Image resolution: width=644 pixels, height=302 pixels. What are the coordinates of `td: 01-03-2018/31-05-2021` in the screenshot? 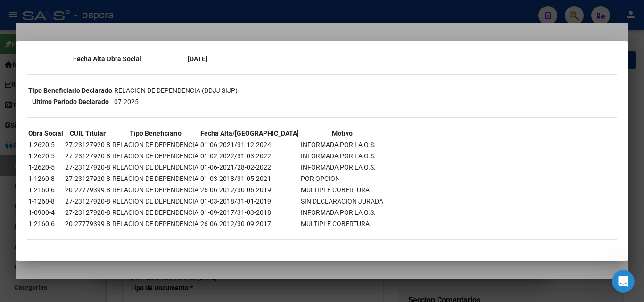 It's located at (250, 179).